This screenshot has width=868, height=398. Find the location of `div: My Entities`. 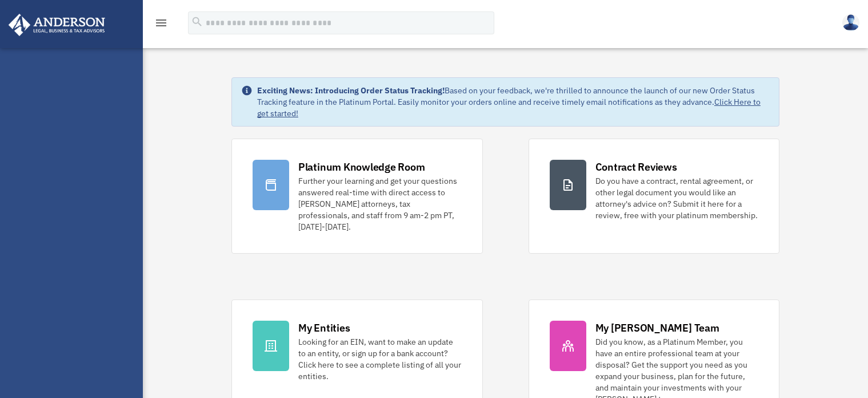

div: My Entities is located at coordinates (324, 327).